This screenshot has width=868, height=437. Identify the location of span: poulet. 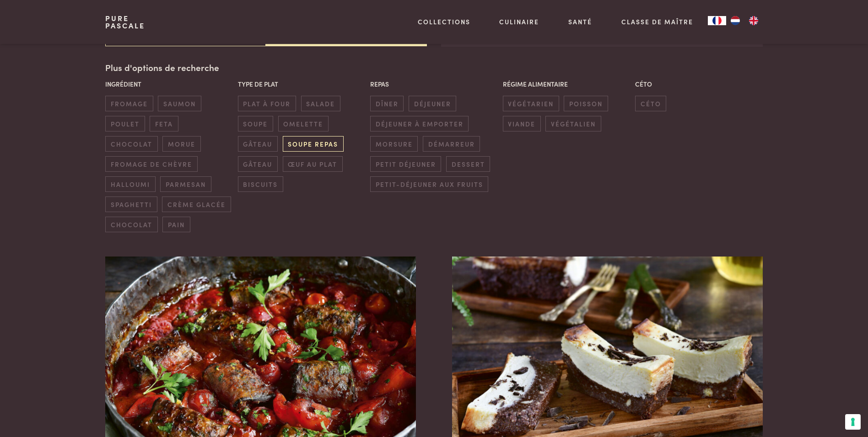
(125, 124).